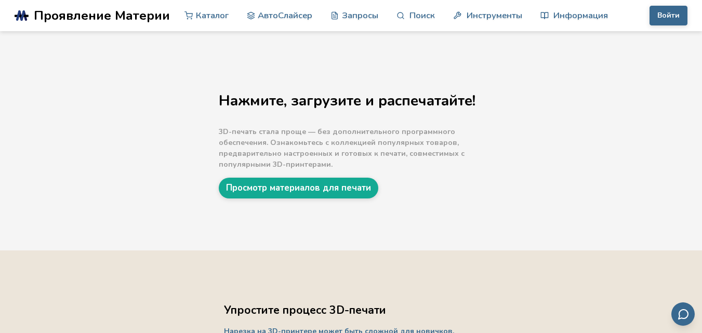 The width and height of the screenshot is (702, 333). Describe the element at coordinates (102, 16) in the screenshot. I see `font: Проявление Материи` at that location.